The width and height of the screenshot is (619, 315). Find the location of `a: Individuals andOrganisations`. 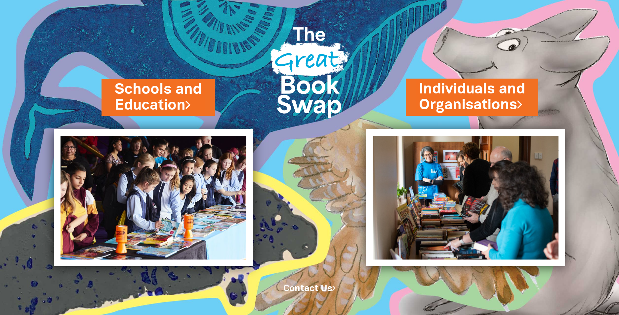

a: Individuals andOrganisations is located at coordinates (472, 97).